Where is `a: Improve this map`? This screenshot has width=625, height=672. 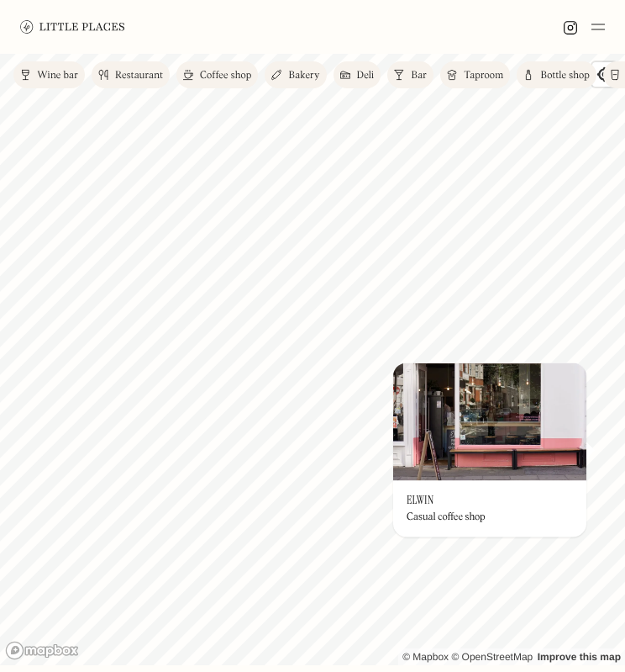
a: Improve this map is located at coordinates (579, 657).